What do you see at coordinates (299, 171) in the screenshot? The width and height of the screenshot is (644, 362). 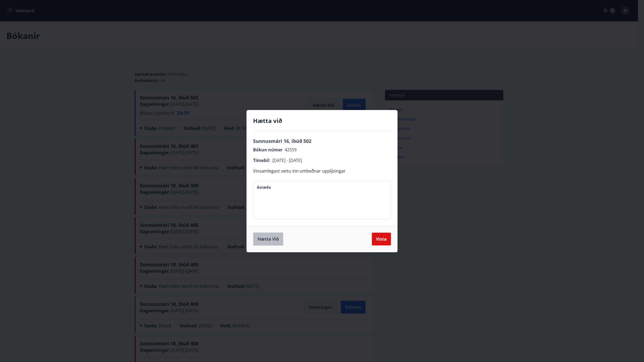 I see `span: Vinsamlegast settu inn umbeðnar upplýsingar` at bounding box center [299, 171].